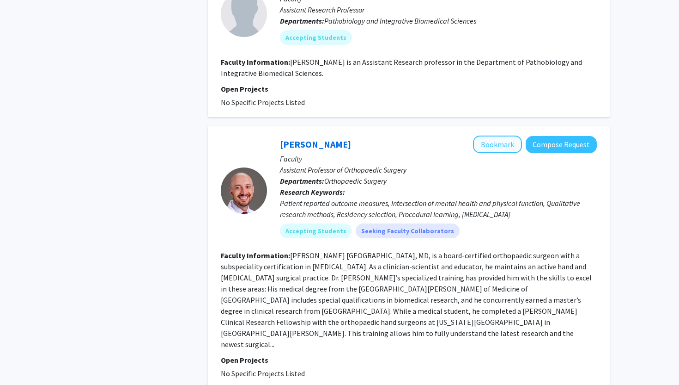 The image size is (679, 385). I want to click on mat-chip: Seeking Faculty Collaborators, so click(408, 231).